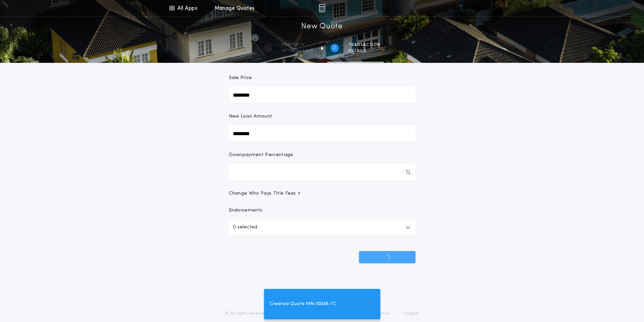 Image resolution: width=644 pixels, height=322 pixels. I want to click on input: New Loan Amount, so click(322, 133).